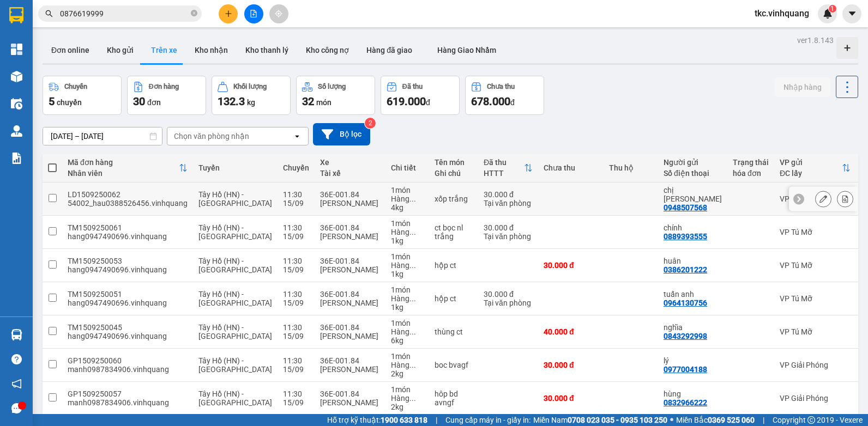 The height and width of the screenshot is (426, 868). Describe the element at coordinates (692, 394) in the screenshot. I see `div: hùng` at that location.